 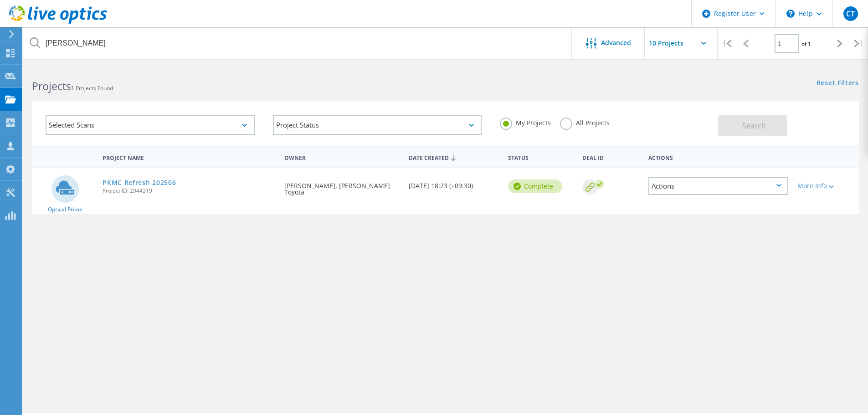 What do you see at coordinates (92, 88) in the screenshot?
I see `span: 1 Projects Found` at bounding box center [92, 88].